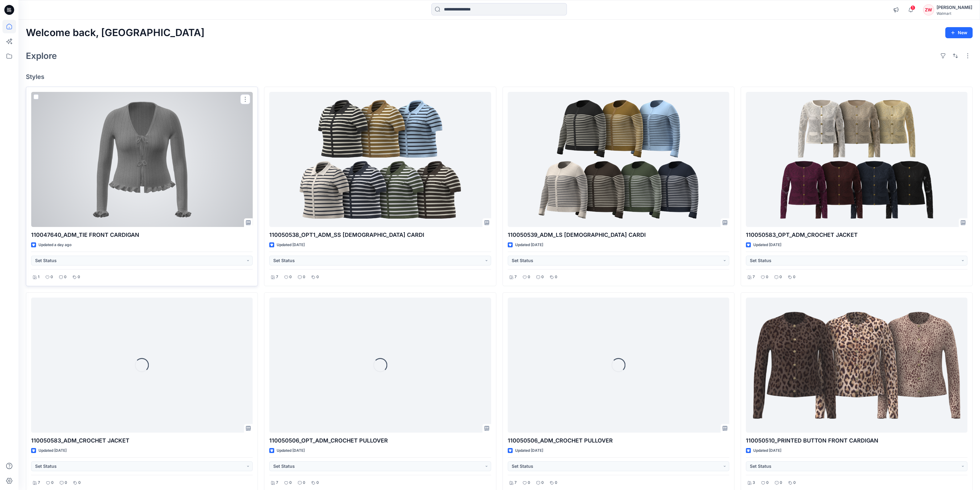  I want to click on h4: Styles, so click(499, 77).